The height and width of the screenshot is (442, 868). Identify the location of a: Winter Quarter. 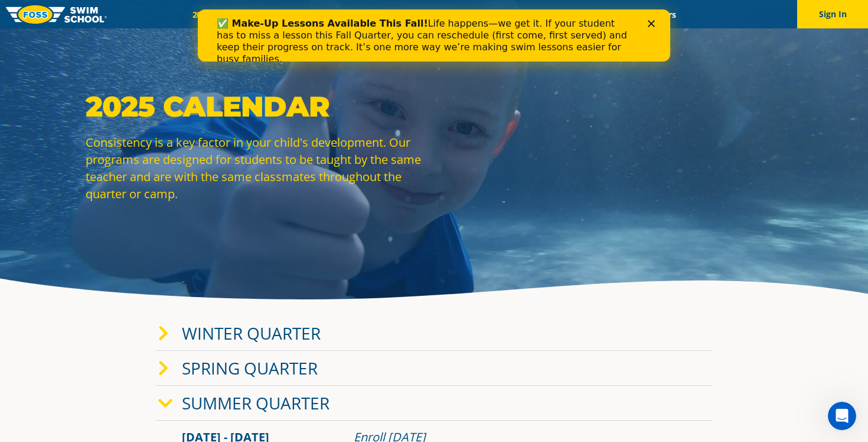
(251, 333).